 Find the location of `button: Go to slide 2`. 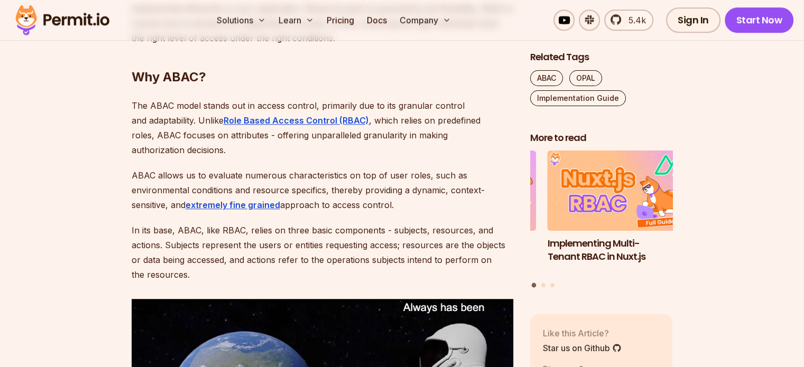

button: Go to slide 2 is located at coordinates (543, 285).